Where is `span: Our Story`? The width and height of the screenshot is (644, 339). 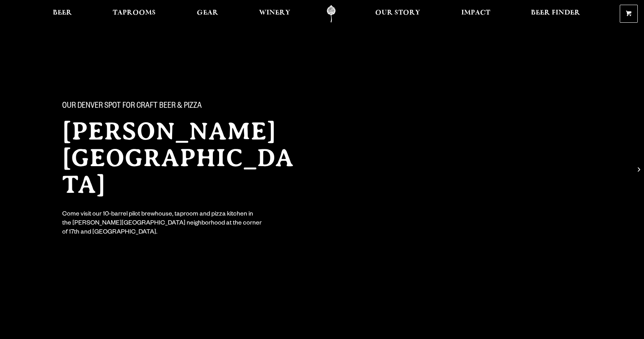 span: Our Story is located at coordinates (398, 13).